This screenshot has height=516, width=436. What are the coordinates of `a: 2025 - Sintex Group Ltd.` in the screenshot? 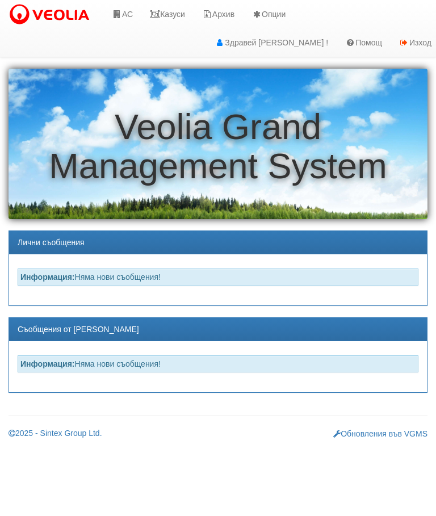 It's located at (55, 433).